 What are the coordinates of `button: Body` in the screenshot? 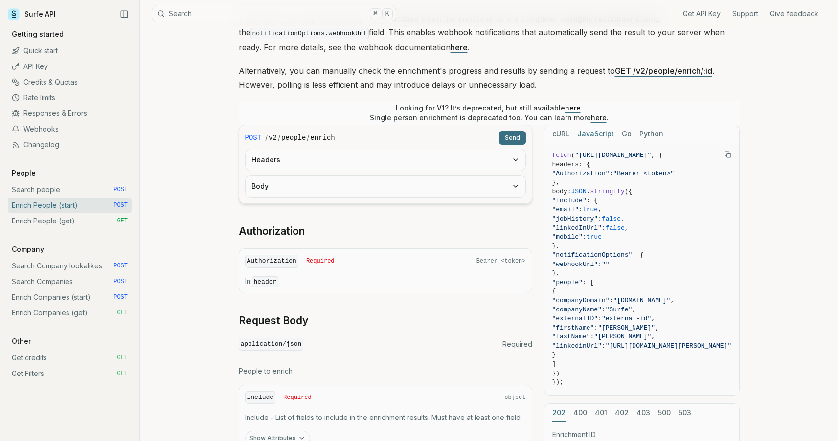 It's located at (386, 186).